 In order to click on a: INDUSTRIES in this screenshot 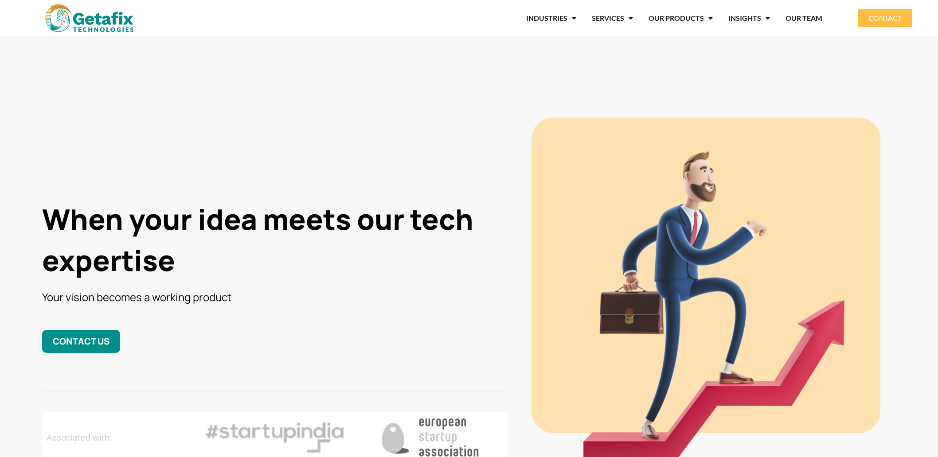, I will do `click(551, 18)`.